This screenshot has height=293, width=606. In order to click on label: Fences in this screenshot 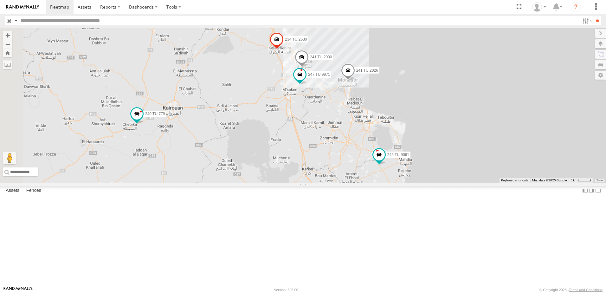, I will do `click(34, 191)`.